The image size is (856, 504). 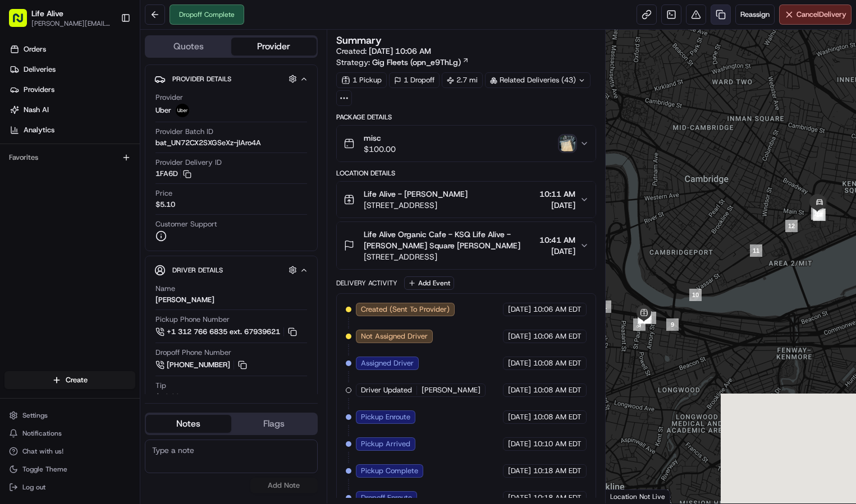 I want to click on div: $10.00, so click(x=167, y=397).